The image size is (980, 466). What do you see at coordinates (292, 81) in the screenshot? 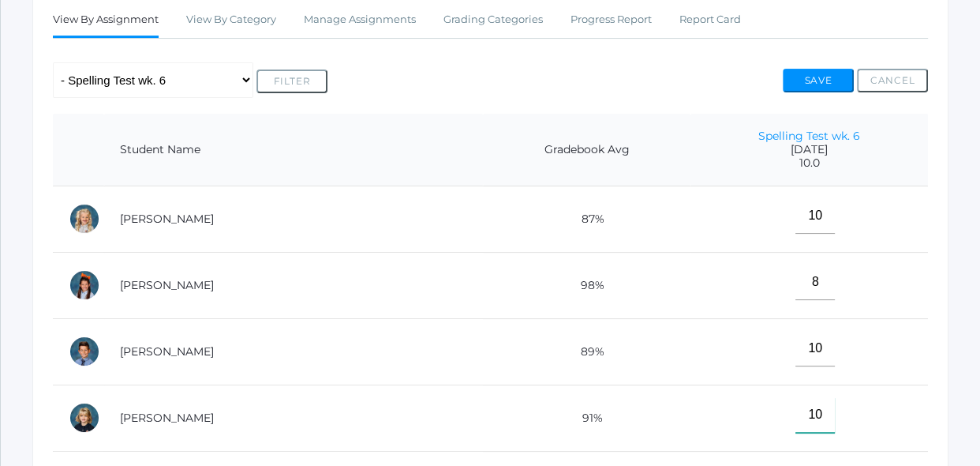
I see `button: Filter` at bounding box center [292, 81].